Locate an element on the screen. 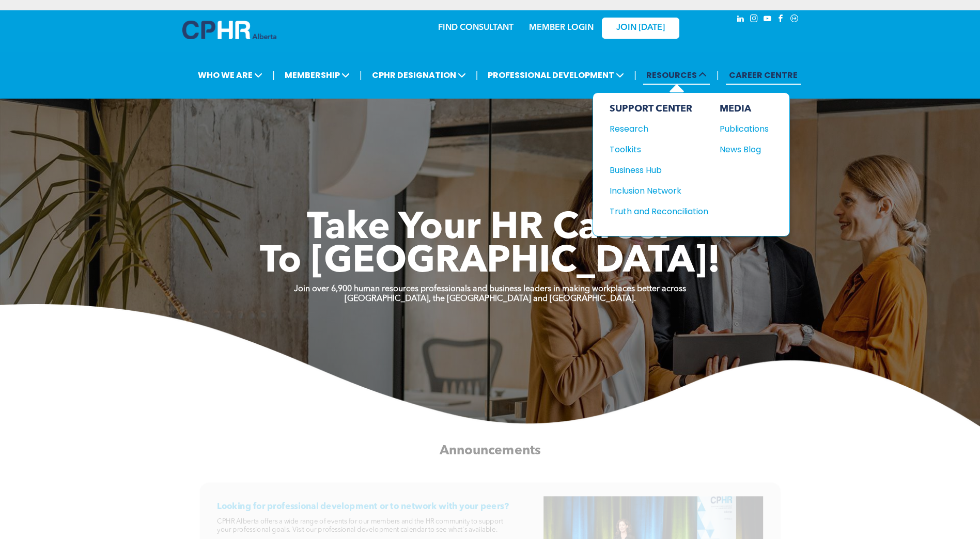  span: CPHR Alberta offers a wide range of events for our members and the HR community to support your p... is located at coordinates (360, 525).